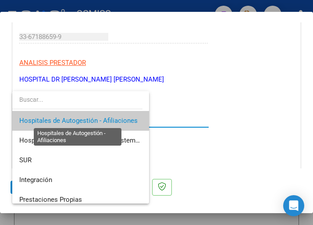 This screenshot has height=225, width=313. What do you see at coordinates (87, 140) in the screenshot?
I see `span: Hospitales - Facturas Débitadas Sistema viejo` at bounding box center [87, 140].